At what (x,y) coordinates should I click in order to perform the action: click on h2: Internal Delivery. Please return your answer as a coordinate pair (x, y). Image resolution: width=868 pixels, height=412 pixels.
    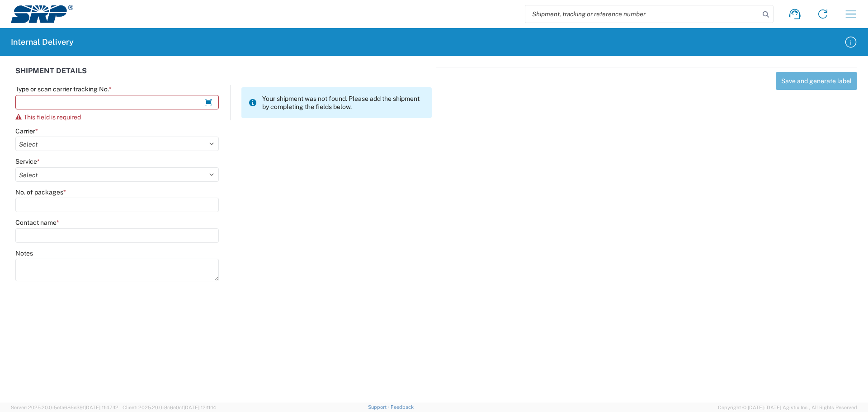
    Looking at the image, I should click on (42, 42).